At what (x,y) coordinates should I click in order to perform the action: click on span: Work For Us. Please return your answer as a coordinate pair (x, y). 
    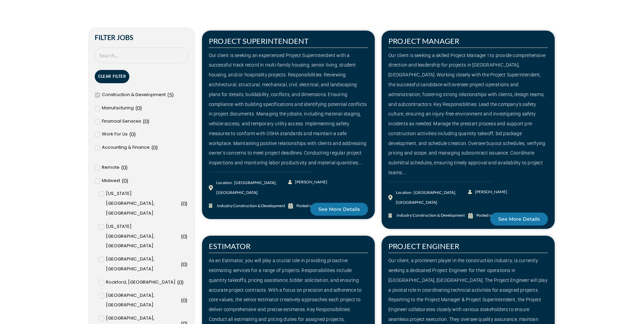
    Looking at the image, I should click on (115, 134).